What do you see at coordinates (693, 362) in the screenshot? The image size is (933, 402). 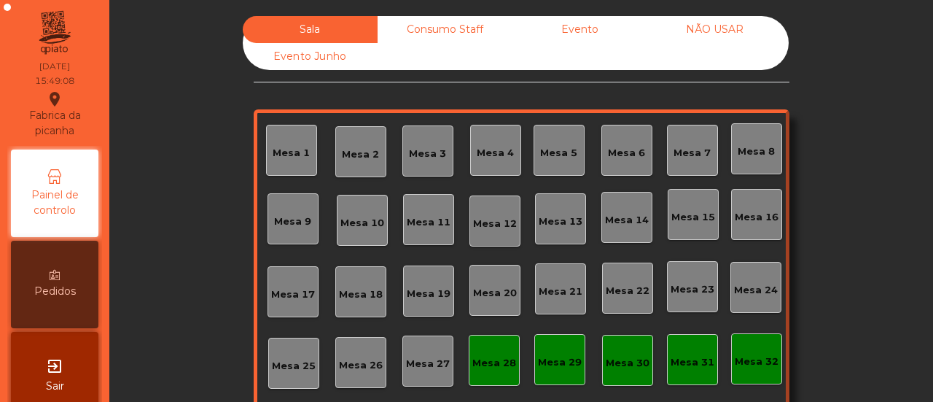 I see `div: Mesa 31` at bounding box center [693, 362].